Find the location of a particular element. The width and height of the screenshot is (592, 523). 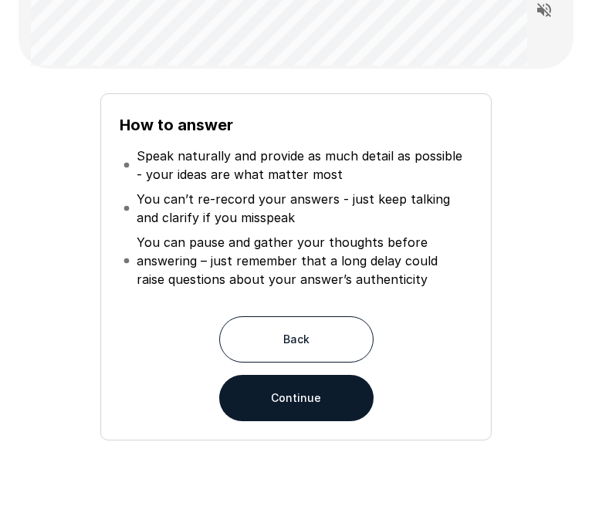

p: Speak naturally and provide as much detail as possible - your ideas are what matter most is located at coordinates (303, 165).